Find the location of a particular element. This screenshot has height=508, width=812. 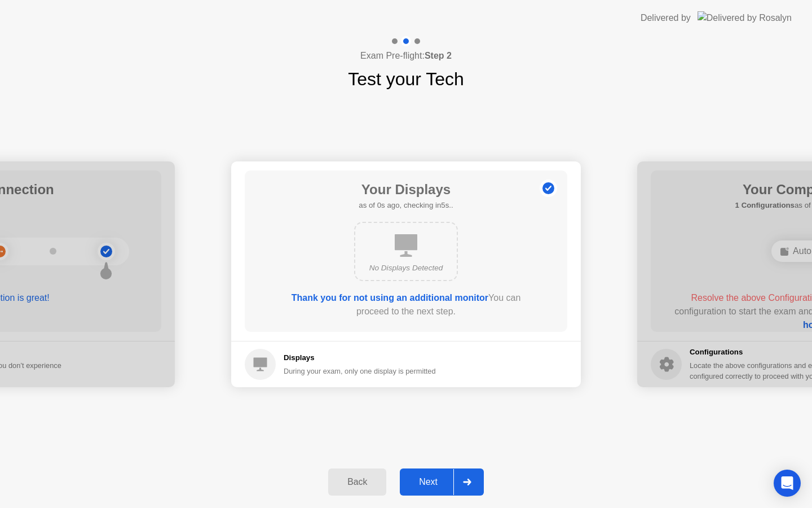

b: Thank you for not using an additional monitor is located at coordinates (390, 297).